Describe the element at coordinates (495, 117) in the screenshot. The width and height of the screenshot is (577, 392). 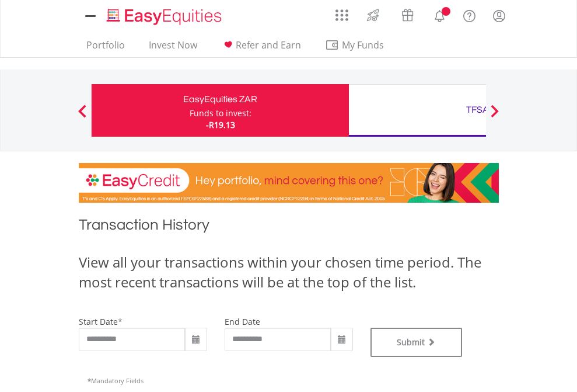
I see `button: Next` at that location.